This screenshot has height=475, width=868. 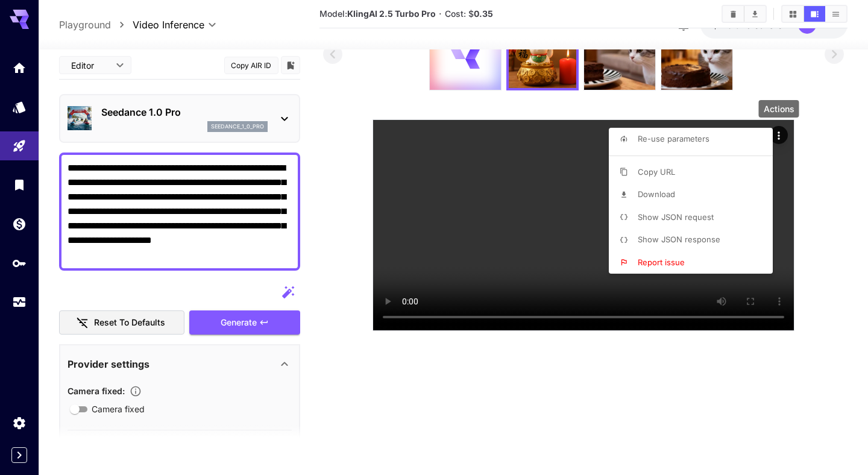 I want to click on span: Report issue, so click(x=661, y=262).